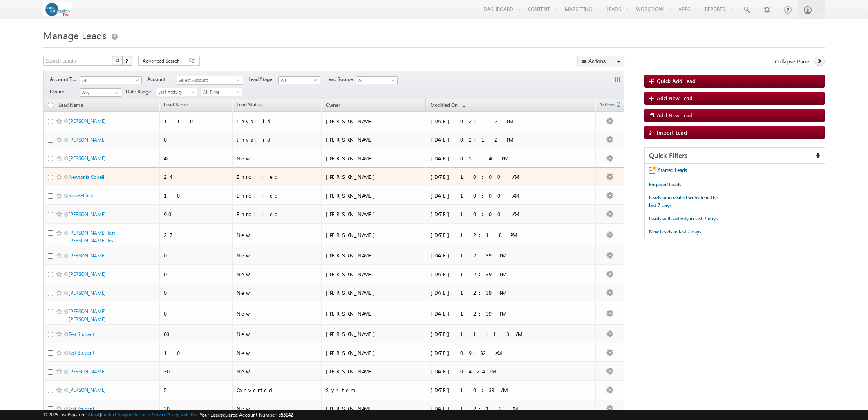 Image resolution: width=868 pixels, height=420 pixels. Describe the element at coordinates (177, 92) in the screenshot. I see `a: Last Activity` at that location.